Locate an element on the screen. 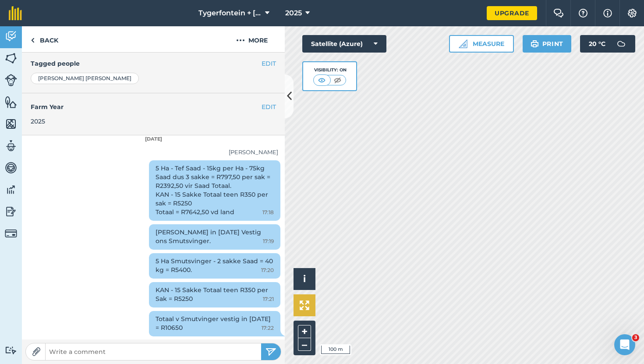  a: Upgrade is located at coordinates (512, 13).